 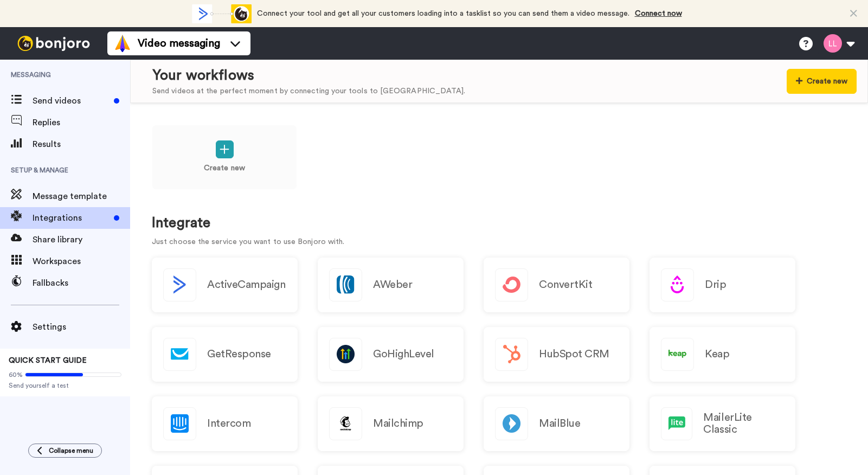 What do you see at coordinates (179, 285) in the screenshot?
I see `img: logo_activecampaign.svg` at bounding box center [179, 285].